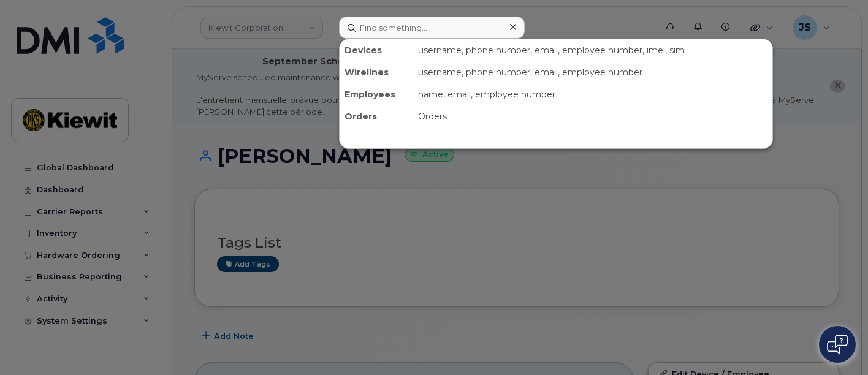  What do you see at coordinates (377, 72) in the screenshot?
I see `div: Wirelines` at bounding box center [377, 72].